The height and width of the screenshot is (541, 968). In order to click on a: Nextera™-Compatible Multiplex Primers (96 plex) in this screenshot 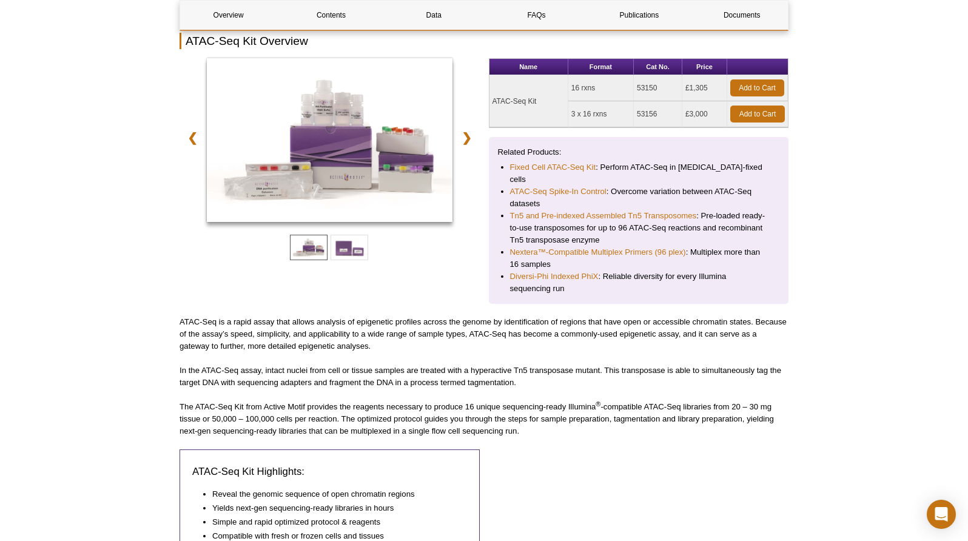, I will do `click(598, 252)`.